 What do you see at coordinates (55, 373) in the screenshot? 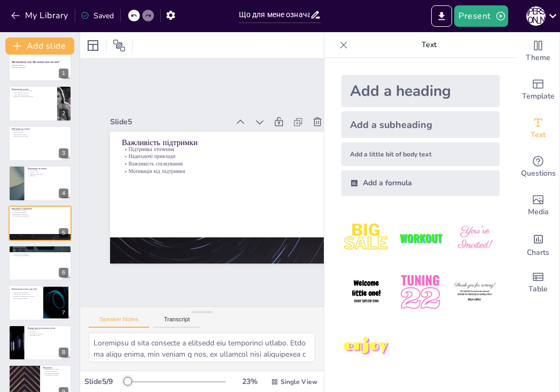
I see `p: Внутрішнє задоволення` at bounding box center [55, 373].